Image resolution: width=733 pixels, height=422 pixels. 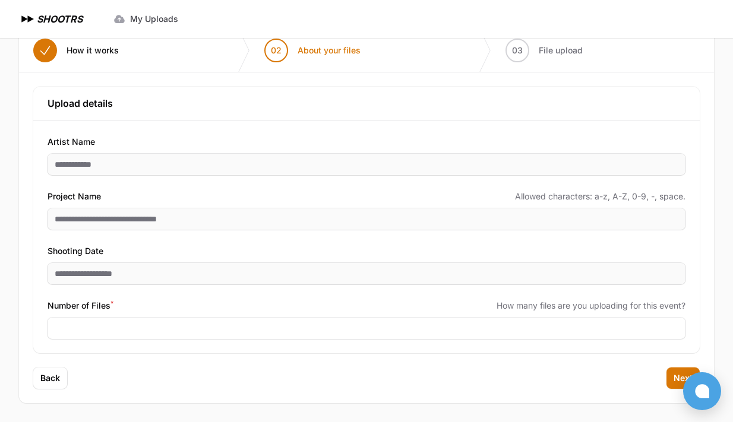 I want to click on span: Shooting Date, so click(x=75, y=251).